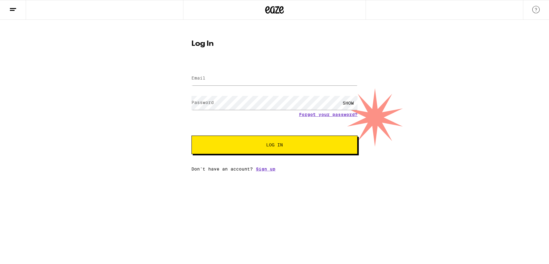 This screenshot has height=264, width=549. Describe the element at coordinates (198, 78) in the screenshot. I see `label: Email` at that location.